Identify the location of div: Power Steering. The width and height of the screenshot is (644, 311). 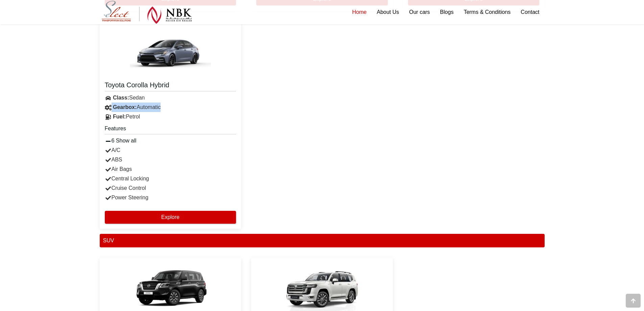
(170, 198).